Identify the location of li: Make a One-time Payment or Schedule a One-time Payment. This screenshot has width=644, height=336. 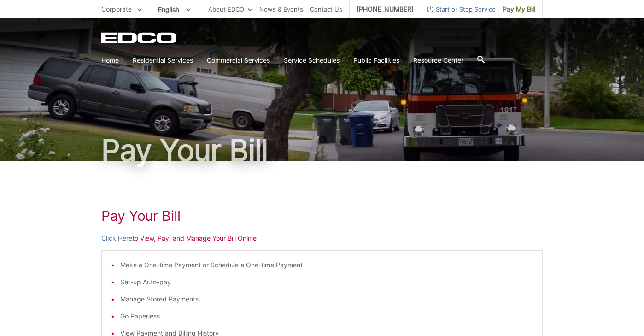
(327, 265).